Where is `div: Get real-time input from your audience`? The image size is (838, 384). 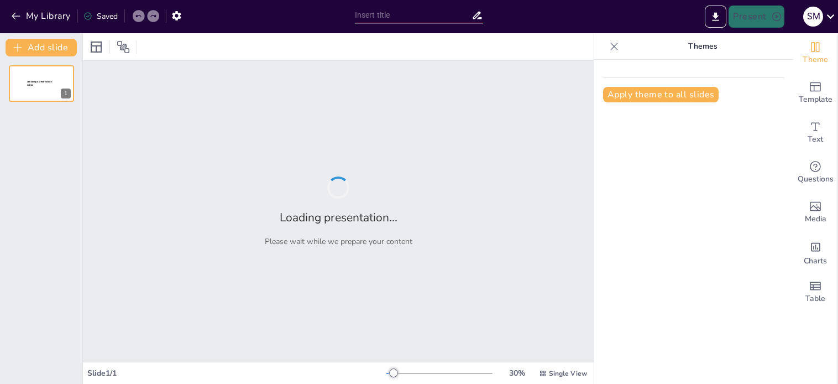
div: Get real-time input from your audience is located at coordinates (816, 173).